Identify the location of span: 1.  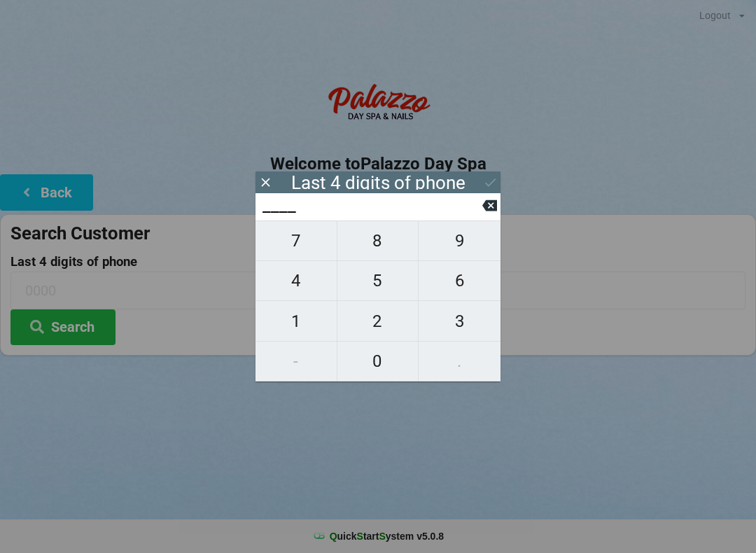
(297, 322).